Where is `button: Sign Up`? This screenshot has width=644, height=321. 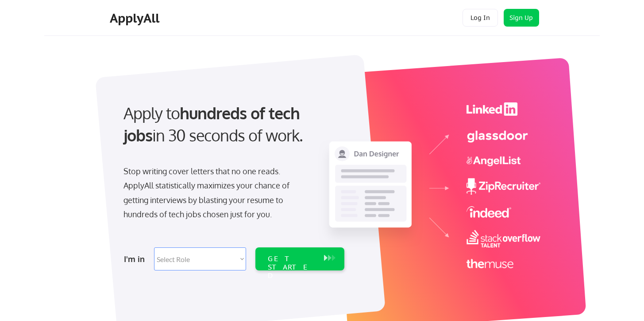
button: Sign Up is located at coordinates (521, 18).